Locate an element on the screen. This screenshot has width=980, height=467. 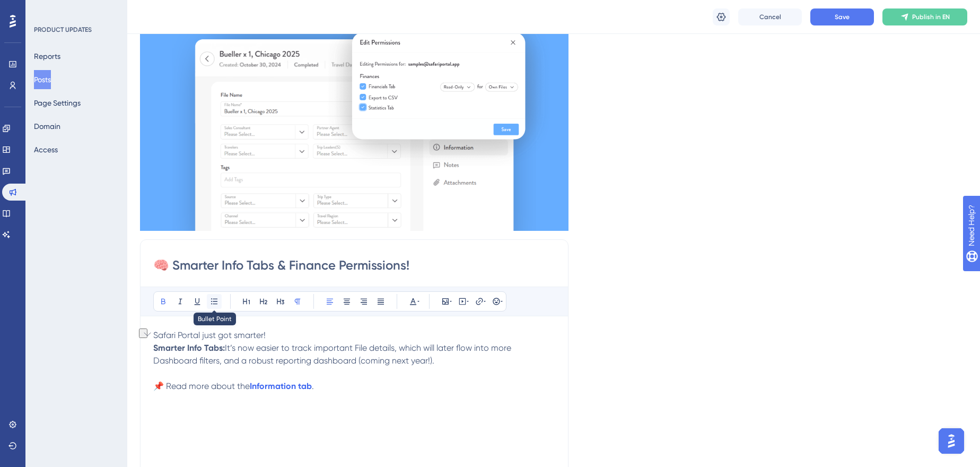
span: Publish in EN is located at coordinates (931, 17).